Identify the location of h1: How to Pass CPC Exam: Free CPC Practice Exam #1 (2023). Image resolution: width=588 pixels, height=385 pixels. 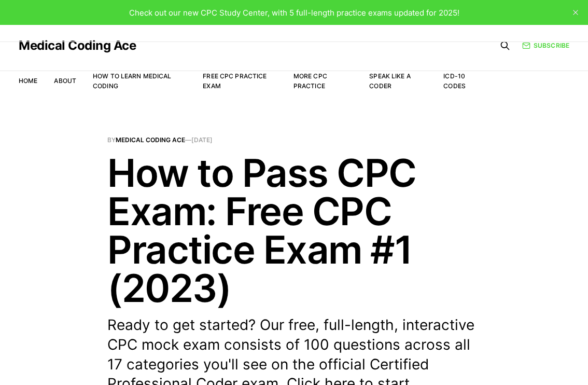
(294, 230).